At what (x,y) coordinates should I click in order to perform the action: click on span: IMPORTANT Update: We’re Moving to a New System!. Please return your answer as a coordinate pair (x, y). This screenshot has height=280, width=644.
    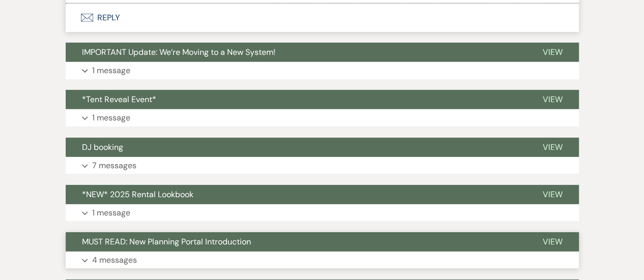
    Looking at the image, I should click on (179, 52).